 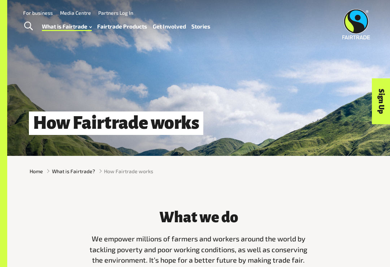 I want to click on h3: What we do, so click(x=198, y=217).